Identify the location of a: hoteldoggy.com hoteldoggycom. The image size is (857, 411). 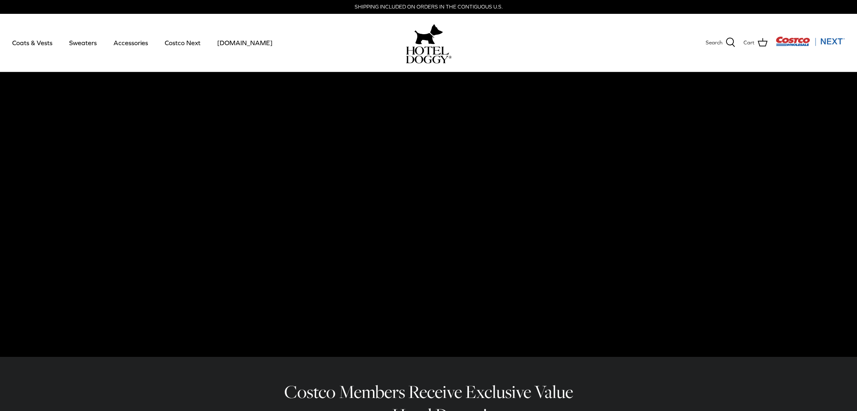
(429, 43).